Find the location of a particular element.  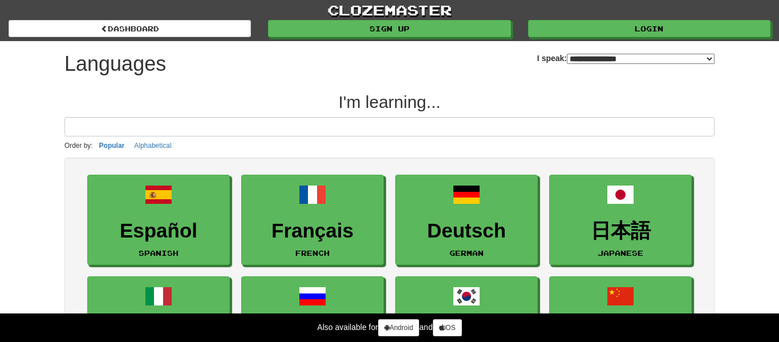

a: DeutschGerman is located at coordinates (466, 220).